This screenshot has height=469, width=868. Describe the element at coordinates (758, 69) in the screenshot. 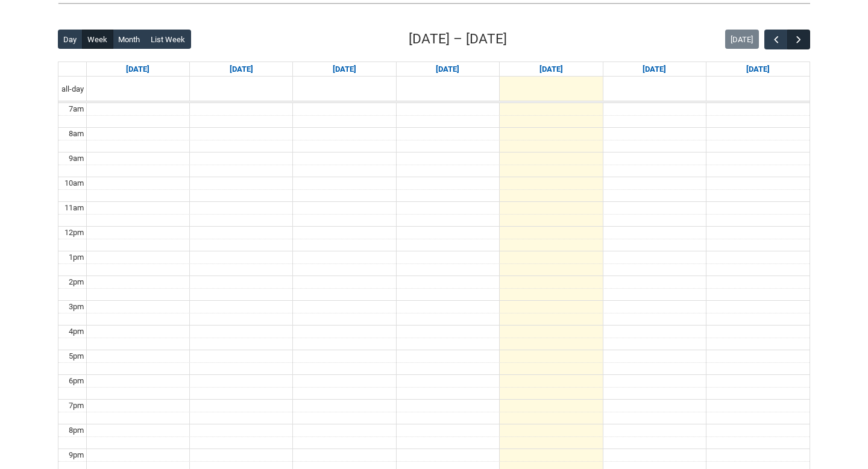

I see `a: Go to September 13, 2025` at that location.